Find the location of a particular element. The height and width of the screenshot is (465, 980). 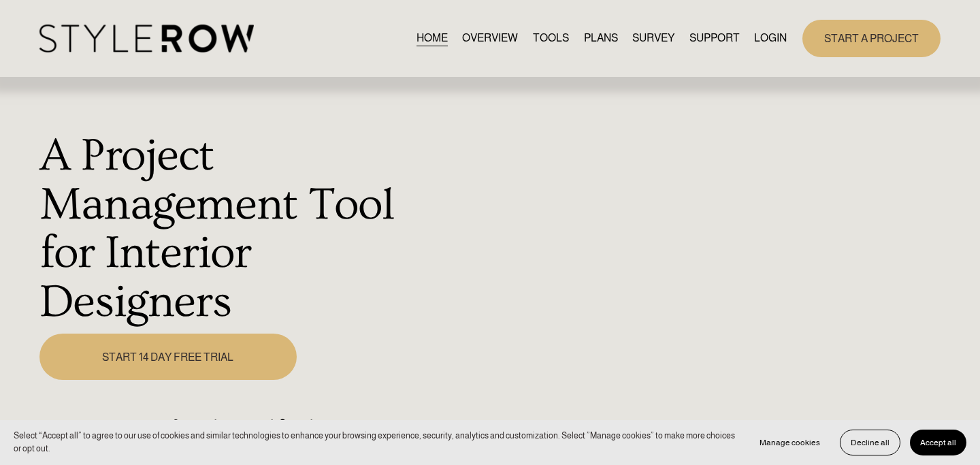

a: HOME is located at coordinates (432, 38).